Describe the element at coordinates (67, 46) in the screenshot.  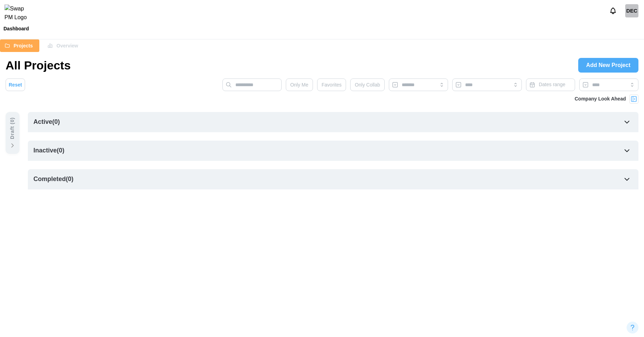
I see `span: Overview` at that location.